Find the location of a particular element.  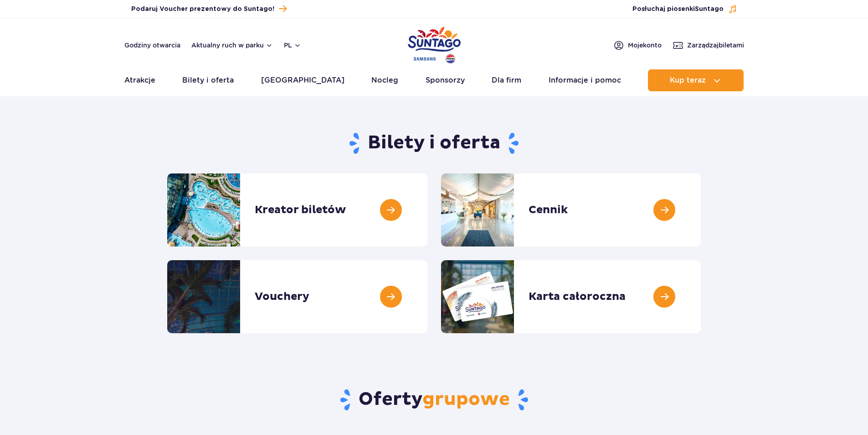

span: Kup teraz is located at coordinates (688, 80).